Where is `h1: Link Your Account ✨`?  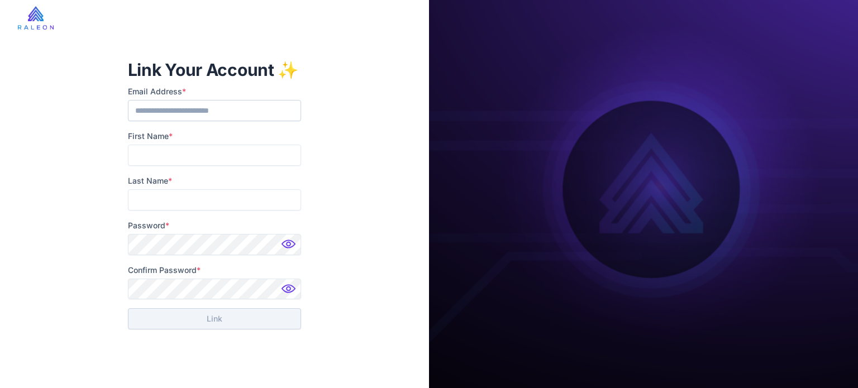 h1: Link Your Account ✨ is located at coordinates (214, 70).